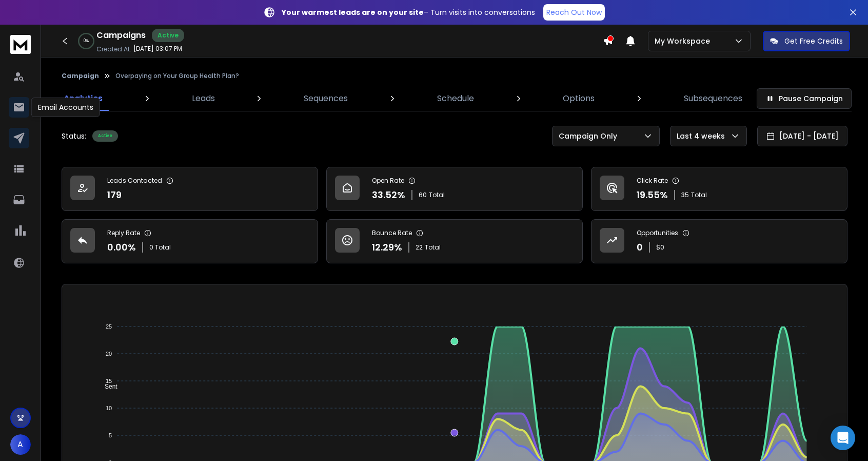  What do you see at coordinates (713, 98) in the screenshot?
I see `p: Subsequences` at bounding box center [713, 98].